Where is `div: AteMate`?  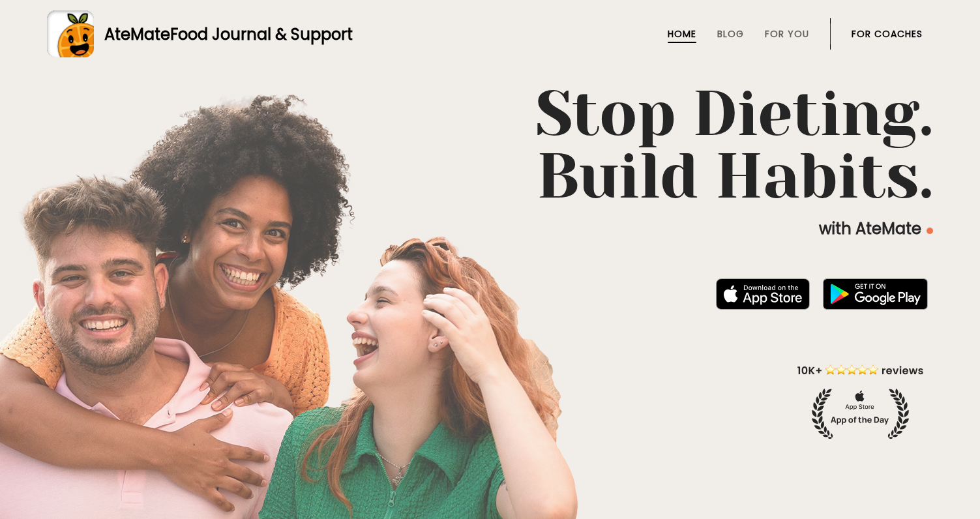
div: AteMate is located at coordinates (223, 34).